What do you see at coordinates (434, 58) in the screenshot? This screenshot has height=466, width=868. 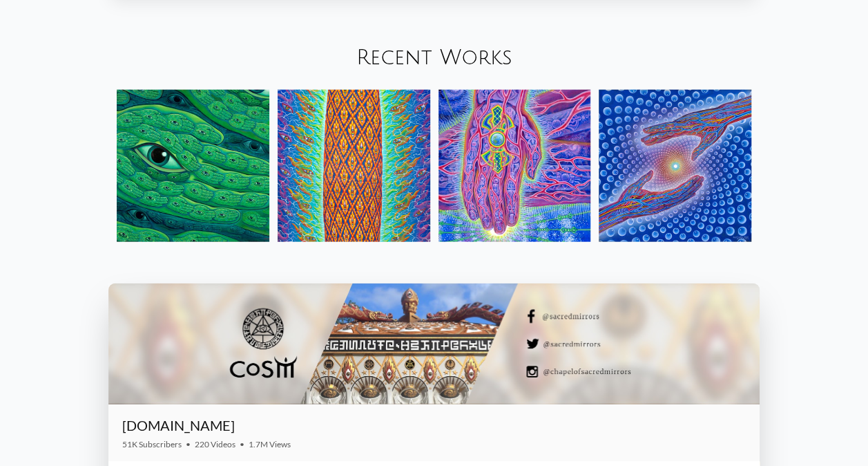 I see `a: Recent Works` at bounding box center [434, 58].